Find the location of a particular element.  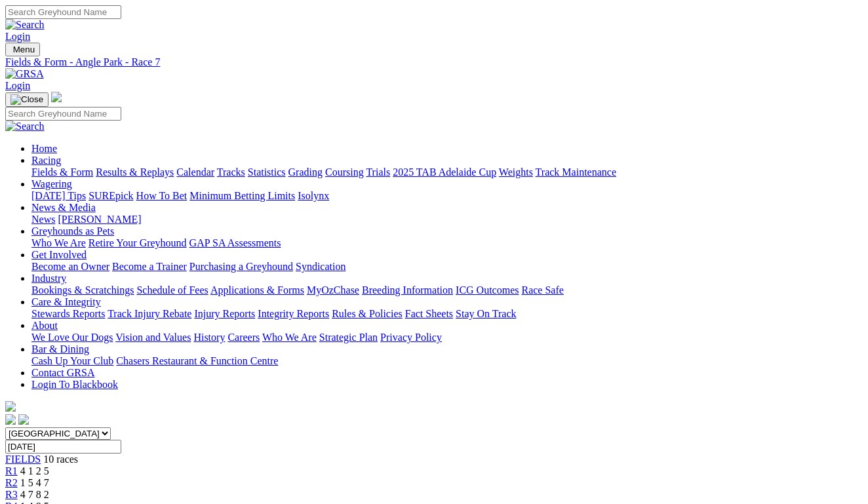

a: Racing is located at coordinates (46, 160).